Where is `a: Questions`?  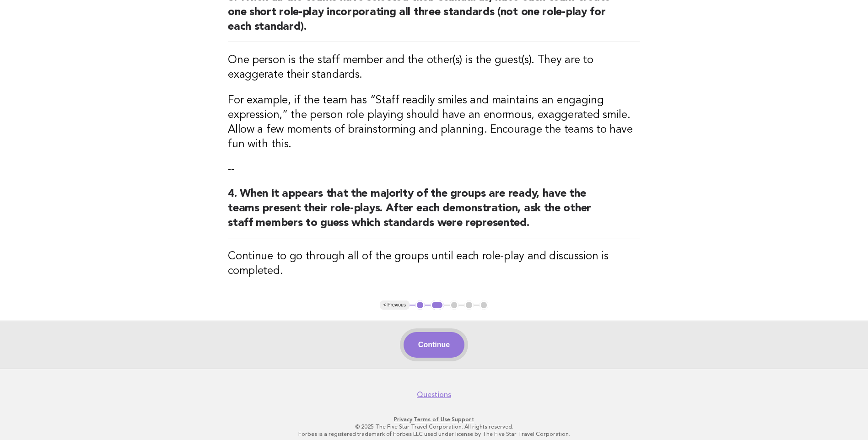 a: Questions is located at coordinates (434, 395).